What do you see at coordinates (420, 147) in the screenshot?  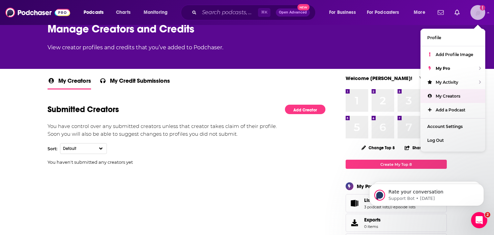 I see `button: Share Top 8` at bounding box center [420, 147].